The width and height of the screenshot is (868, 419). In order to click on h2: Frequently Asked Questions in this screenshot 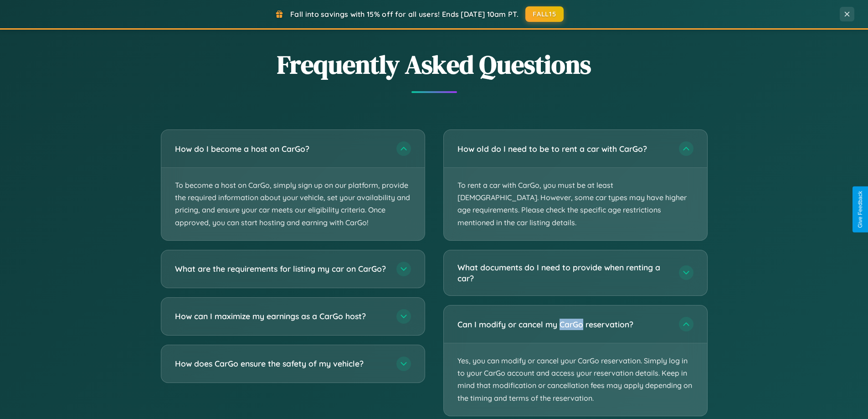, I will do `click(434, 64)`.